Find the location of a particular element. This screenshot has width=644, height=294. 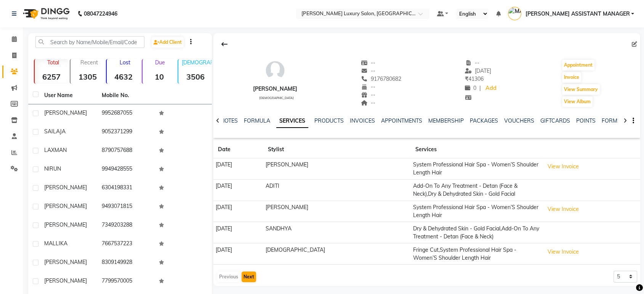

a: MEMBERSHIP is located at coordinates (446, 121).